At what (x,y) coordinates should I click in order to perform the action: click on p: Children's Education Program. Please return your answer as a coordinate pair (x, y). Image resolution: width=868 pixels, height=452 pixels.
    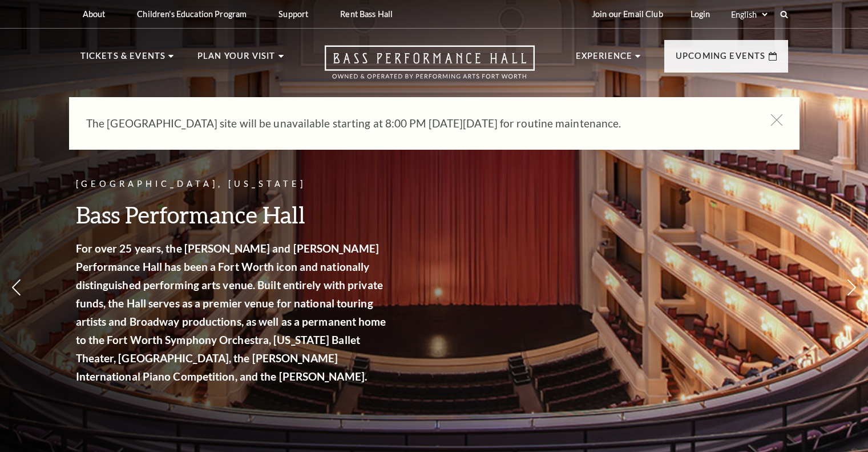
    Looking at the image, I should click on (192, 14).